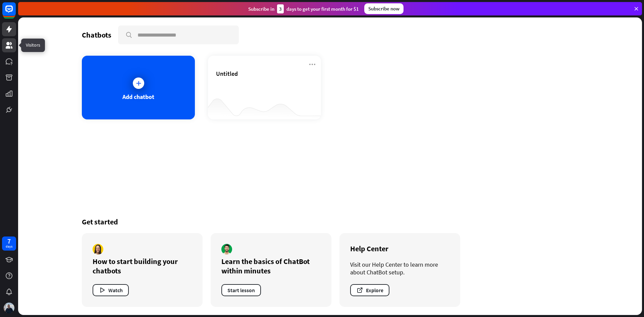 This screenshot has height=317, width=644. I want to click on span: Untitled, so click(227, 73).